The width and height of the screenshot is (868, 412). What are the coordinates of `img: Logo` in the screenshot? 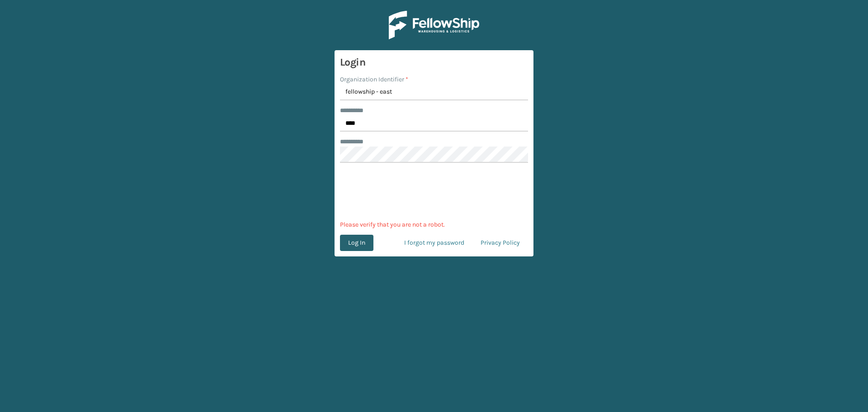 It's located at (434, 25).